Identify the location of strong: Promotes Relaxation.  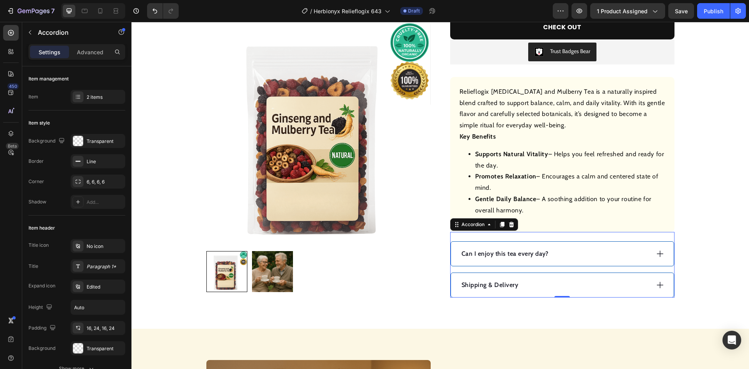
(374, 154).